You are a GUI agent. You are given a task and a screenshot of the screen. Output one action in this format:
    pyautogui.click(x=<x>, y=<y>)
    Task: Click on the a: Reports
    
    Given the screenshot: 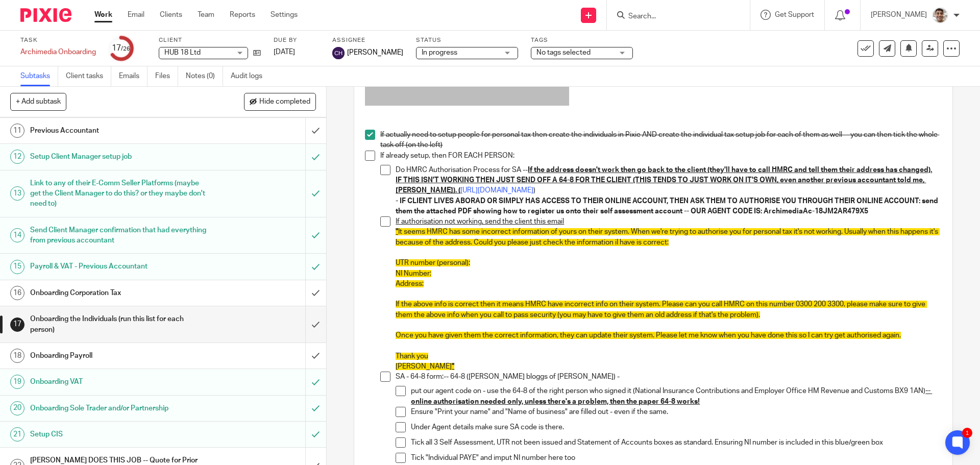 What is the action you would take?
    pyautogui.click(x=242, y=15)
    